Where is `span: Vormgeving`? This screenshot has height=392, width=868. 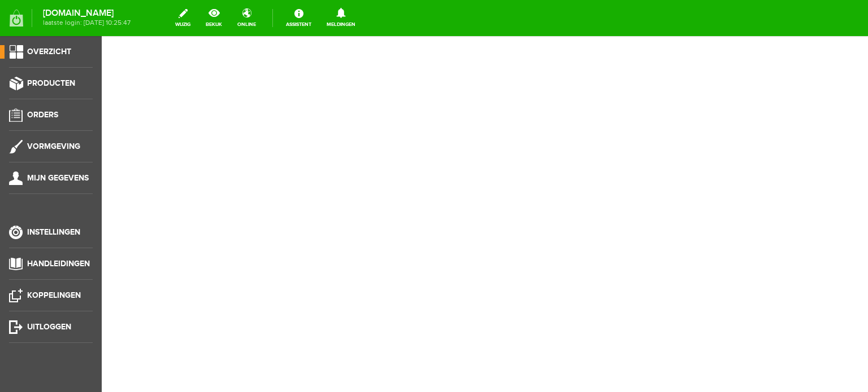
span: Vormgeving is located at coordinates (54, 147).